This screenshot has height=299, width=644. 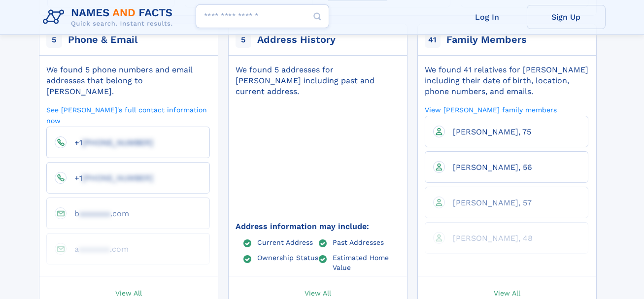 What do you see at coordinates (103, 40) in the screenshot?
I see `div: Phone & Email` at bounding box center [103, 40].